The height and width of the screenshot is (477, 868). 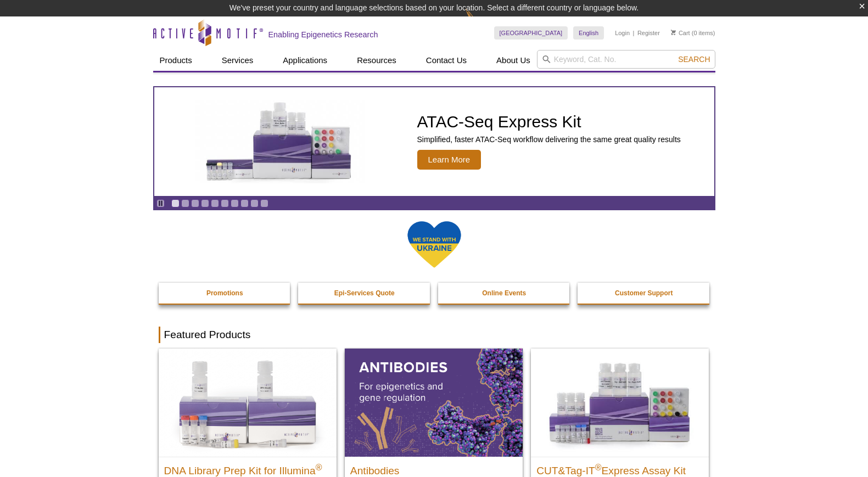 What do you see at coordinates (238, 61) in the screenshot?
I see `a: Services` at bounding box center [238, 61].